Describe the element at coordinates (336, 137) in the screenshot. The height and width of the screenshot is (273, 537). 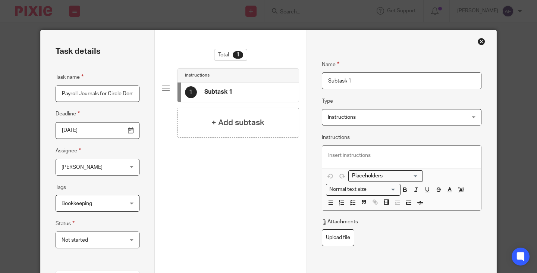
I see `label: Instructions` at that location.